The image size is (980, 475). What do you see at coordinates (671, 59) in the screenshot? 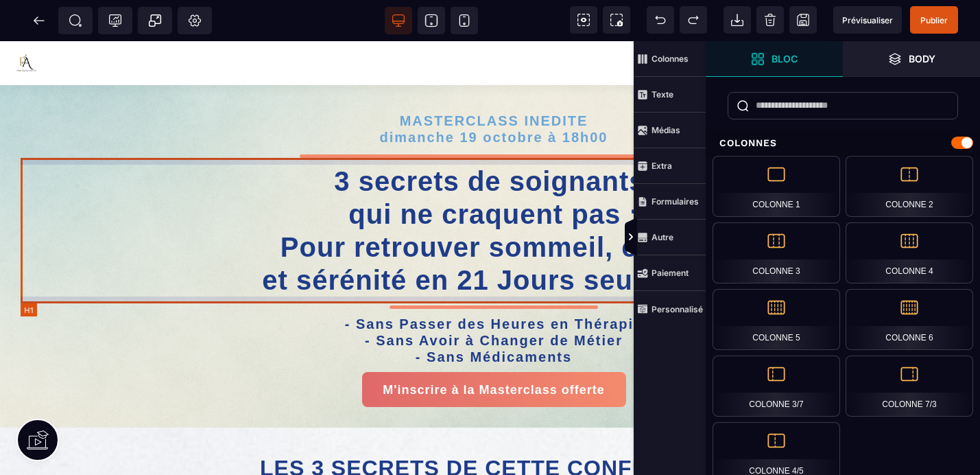
I see `strong: Colonnes` at bounding box center [671, 59].